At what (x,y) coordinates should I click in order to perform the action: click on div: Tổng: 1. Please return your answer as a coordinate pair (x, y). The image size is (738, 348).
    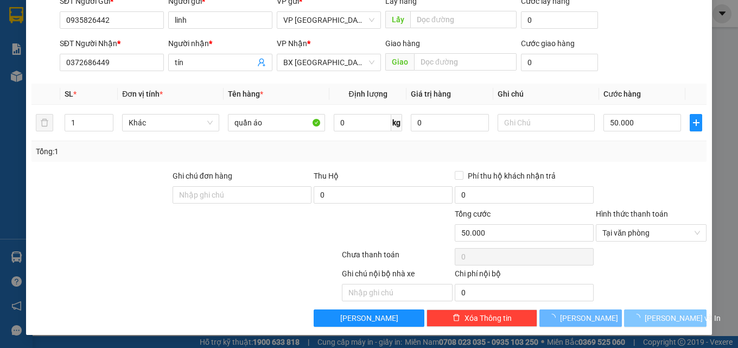
    Looking at the image, I should click on (161, 151).